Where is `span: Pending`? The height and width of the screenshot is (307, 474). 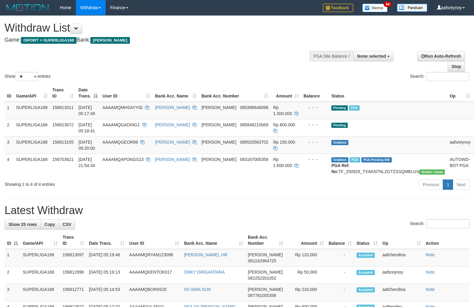 span: Pending is located at coordinates (339, 125).